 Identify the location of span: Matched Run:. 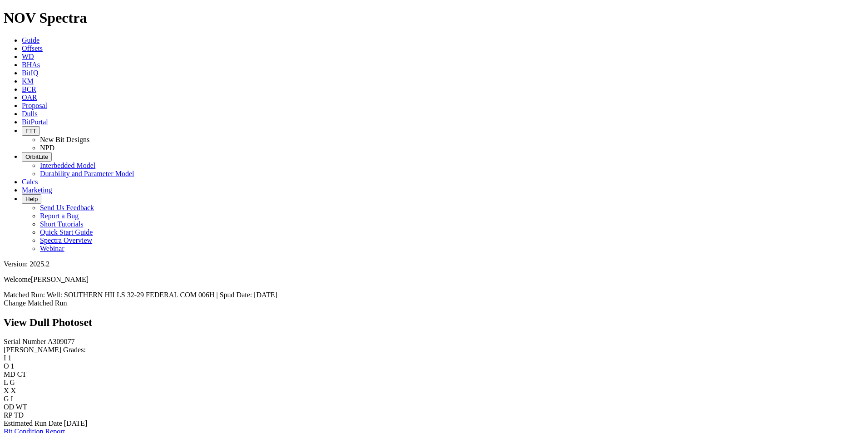
(24, 295).